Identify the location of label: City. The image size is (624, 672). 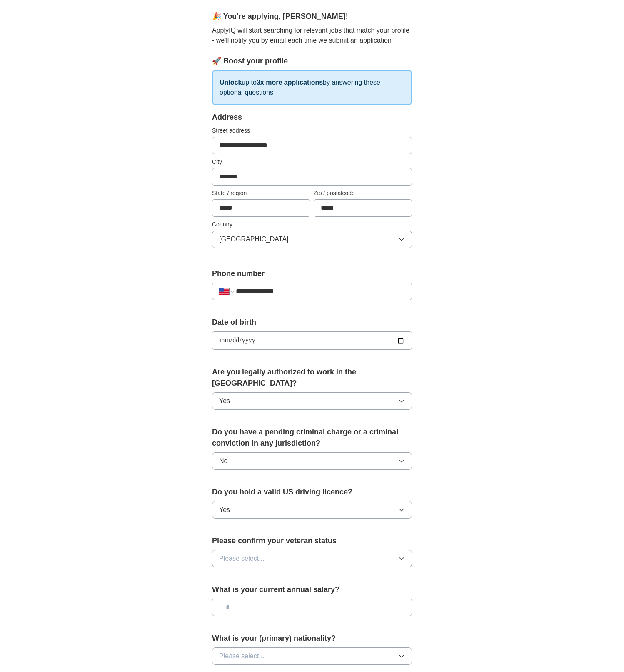
(312, 162).